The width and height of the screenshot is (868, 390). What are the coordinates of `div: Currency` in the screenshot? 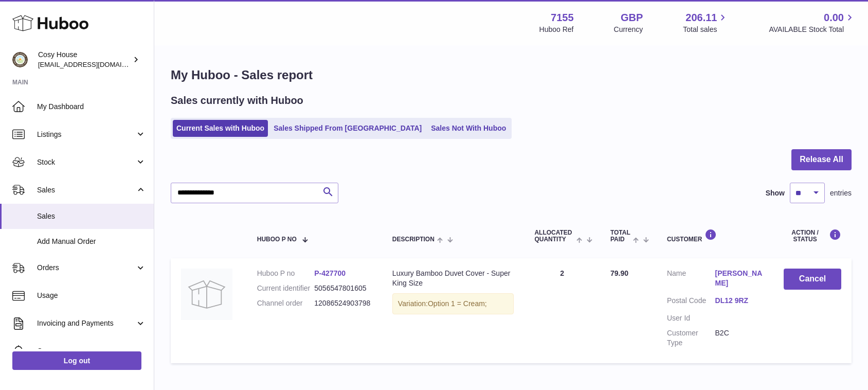 It's located at (629, 29).